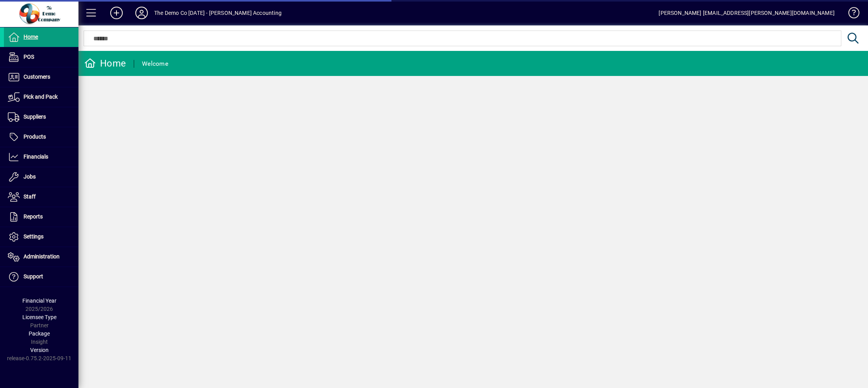 This screenshot has width=868, height=388. What do you see at coordinates (41, 77) in the screenshot?
I see `a: Customers` at bounding box center [41, 77].